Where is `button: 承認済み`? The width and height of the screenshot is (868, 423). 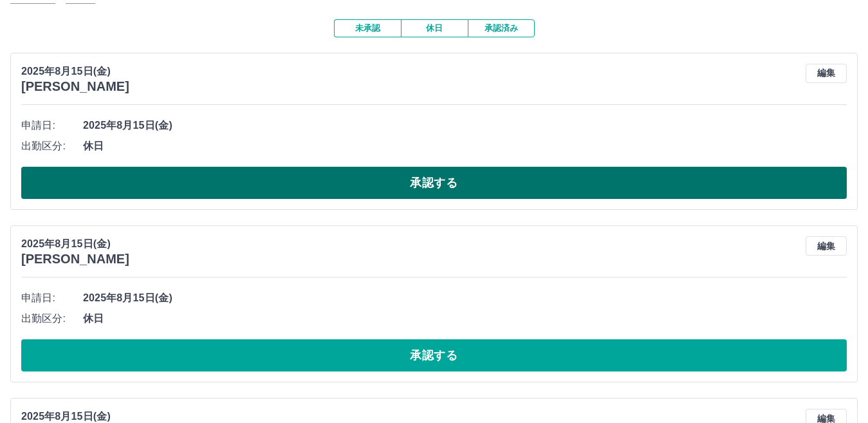 button: 承認済み is located at coordinates (501, 28).